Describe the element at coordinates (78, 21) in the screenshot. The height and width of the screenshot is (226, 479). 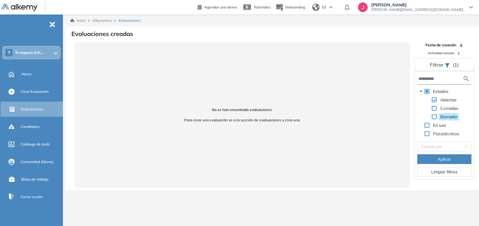
I see `a: Inicio` at that location.